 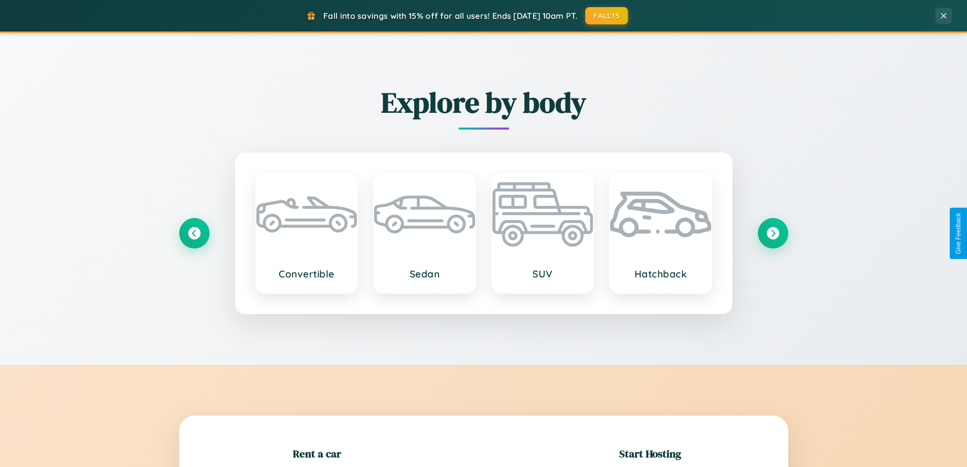 I want to click on h3: Hatchback, so click(x=661, y=274).